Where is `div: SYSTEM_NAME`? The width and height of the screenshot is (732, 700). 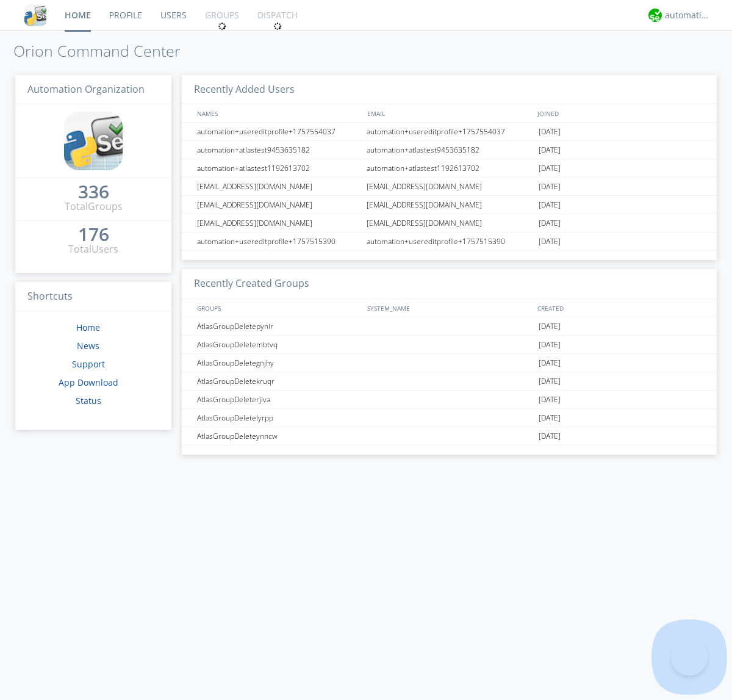 div: SYSTEM_NAME is located at coordinates (449, 308).